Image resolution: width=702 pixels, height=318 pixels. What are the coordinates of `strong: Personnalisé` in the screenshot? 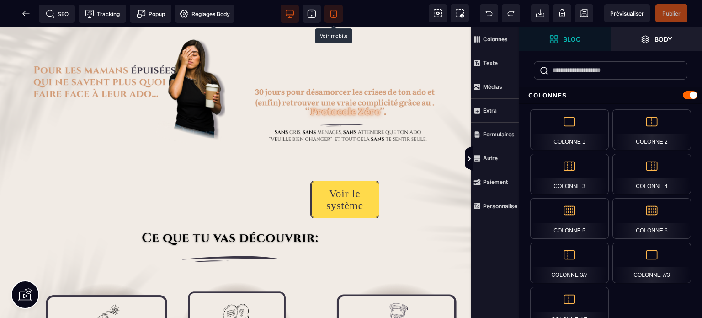 It's located at (500, 206).